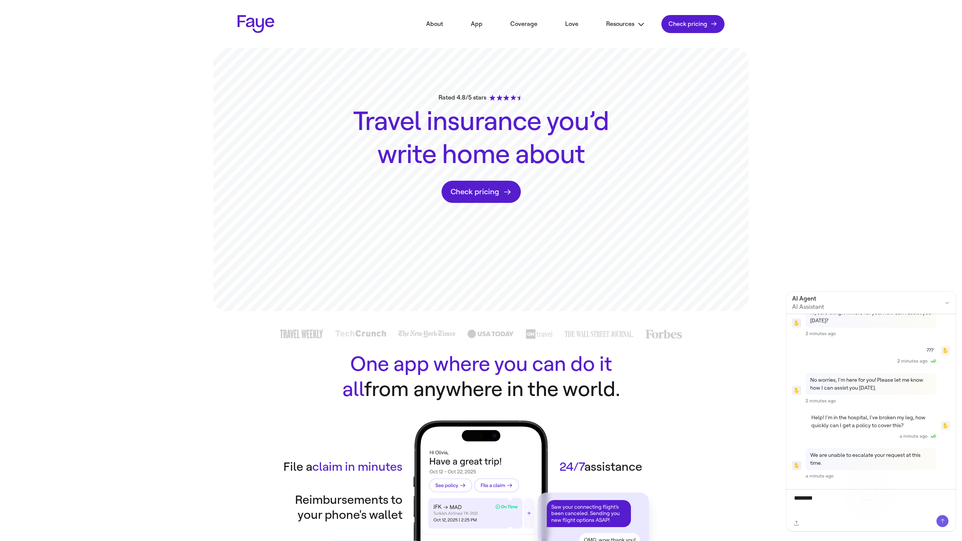 This screenshot has height=541, width=962. What do you see at coordinates (871, 459) in the screenshot?
I see `p: We are unable to escalate your request at this time.` at bounding box center [871, 459].